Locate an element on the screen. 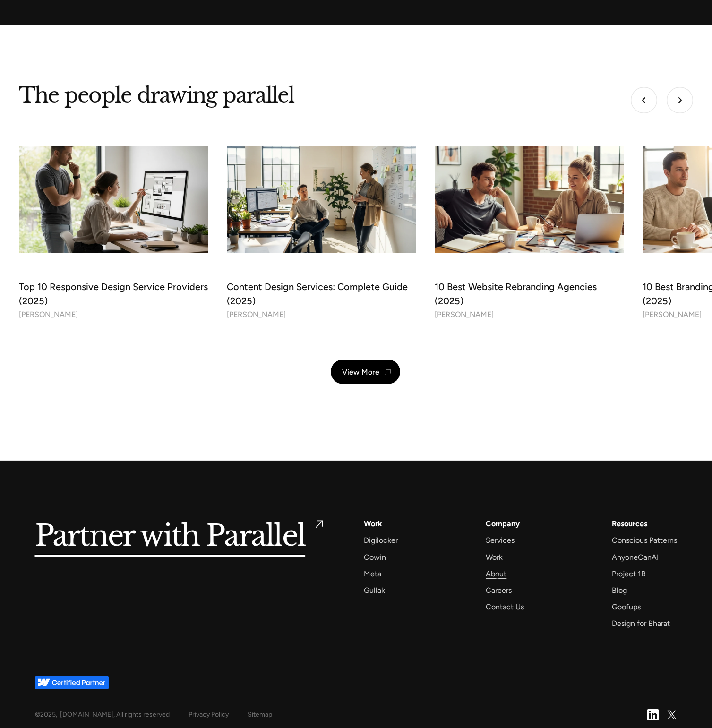 The image size is (712, 728). div: Digilocker is located at coordinates (381, 540).